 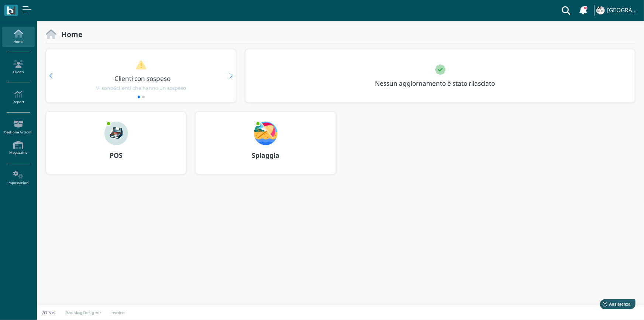 I want to click on a: Gestione Articoli, so click(x=18, y=127).